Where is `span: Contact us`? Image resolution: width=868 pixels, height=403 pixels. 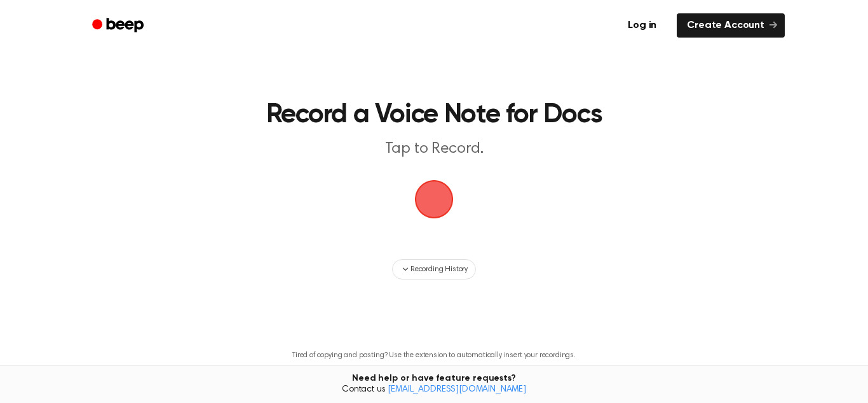
span: Contact us is located at coordinates (434, 390).